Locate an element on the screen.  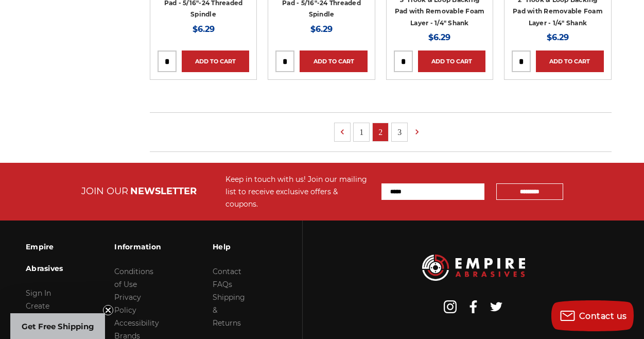
span: NEWSLETTER is located at coordinates (164, 191).